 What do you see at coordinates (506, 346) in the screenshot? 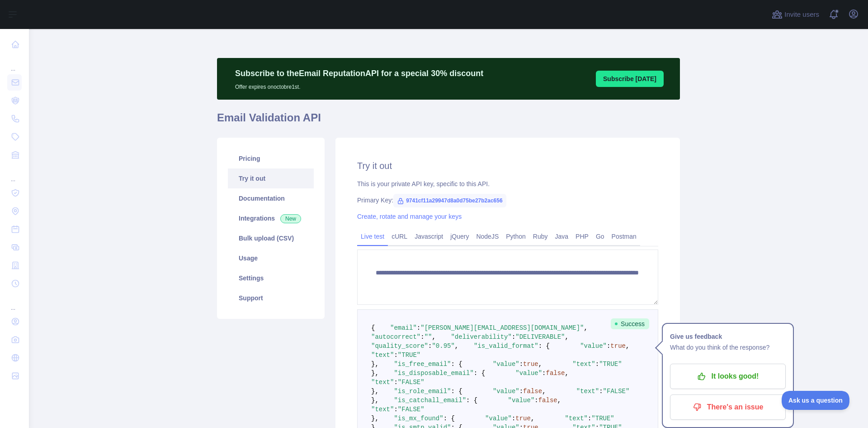
I see `span: "is_valid_format"` at bounding box center [506, 346].